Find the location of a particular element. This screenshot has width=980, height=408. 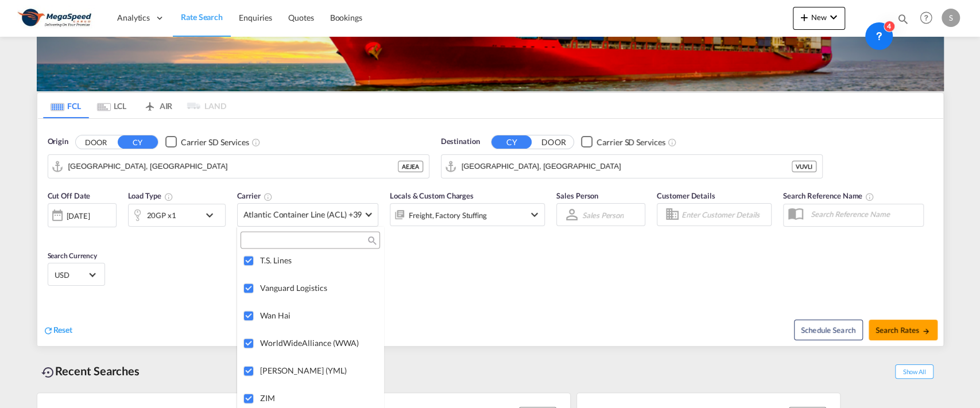

div: Yang Ming (YML) is located at coordinates (317, 370).